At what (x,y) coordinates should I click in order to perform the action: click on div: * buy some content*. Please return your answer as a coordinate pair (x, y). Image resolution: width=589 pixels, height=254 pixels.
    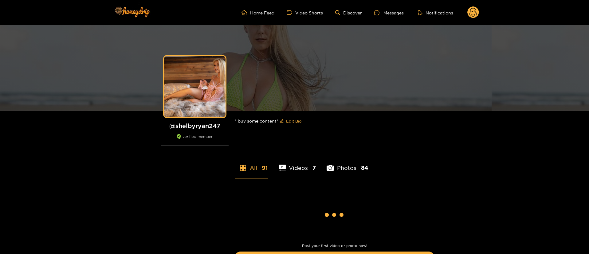
    Looking at the image, I should click on (335, 121).